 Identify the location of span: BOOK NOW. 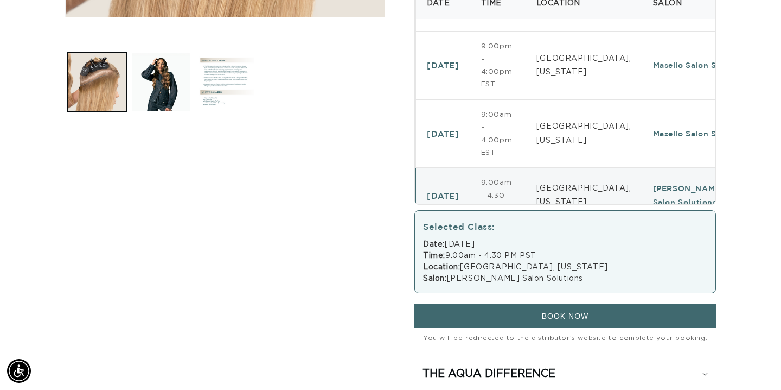
(565, 316).